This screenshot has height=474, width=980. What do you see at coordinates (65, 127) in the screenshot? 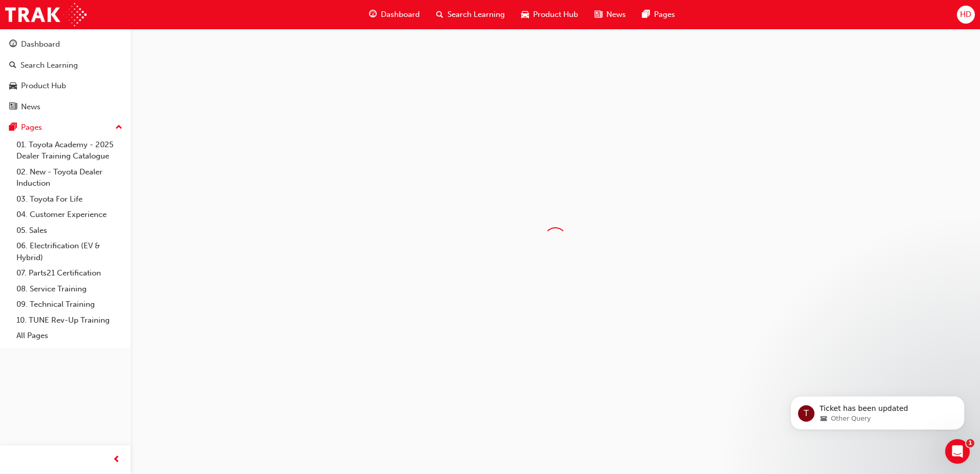
I see `button: Pages` at bounding box center [65, 127].